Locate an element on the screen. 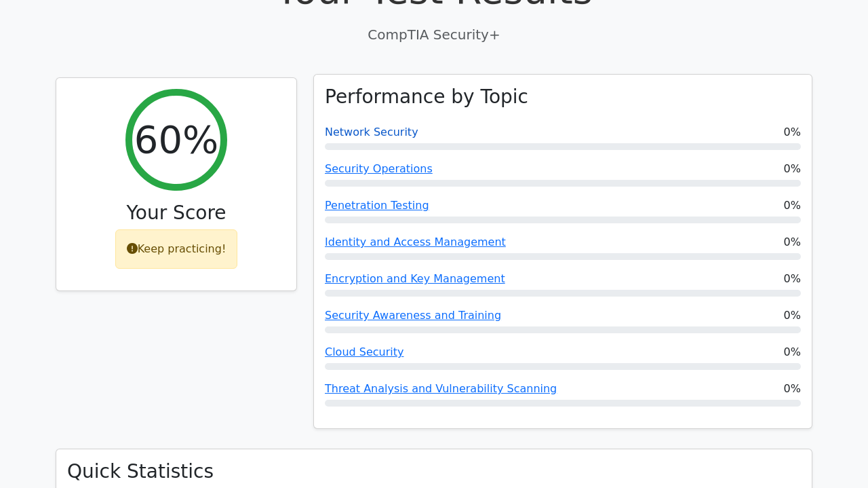 The width and height of the screenshot is (868, 488). h3: Performance by Topic is located at coordinates (426, 97).